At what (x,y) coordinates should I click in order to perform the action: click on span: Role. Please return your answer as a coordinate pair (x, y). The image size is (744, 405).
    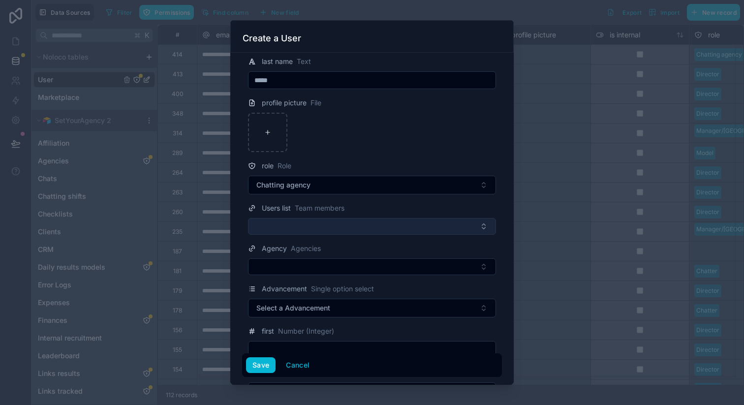
    Looking at the image, I should click on (284, 166).